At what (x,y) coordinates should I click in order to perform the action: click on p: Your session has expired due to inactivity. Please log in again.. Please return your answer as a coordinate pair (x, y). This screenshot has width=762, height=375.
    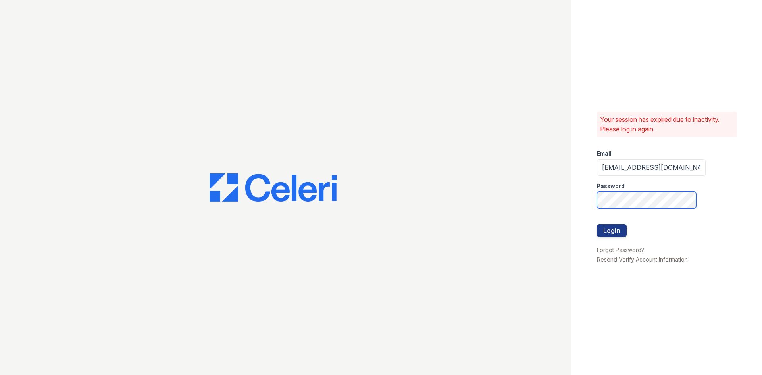
    Looking at the image, I should click on (667, 124).